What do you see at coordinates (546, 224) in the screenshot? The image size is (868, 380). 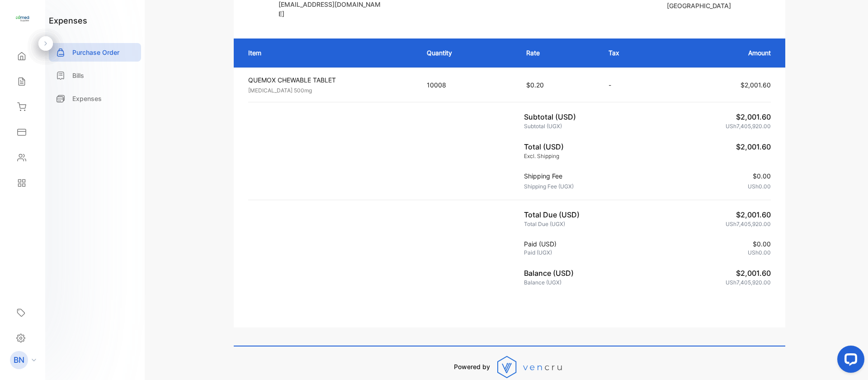 I see `p: Total Due (UGX)` at bounding box center [546, 224].